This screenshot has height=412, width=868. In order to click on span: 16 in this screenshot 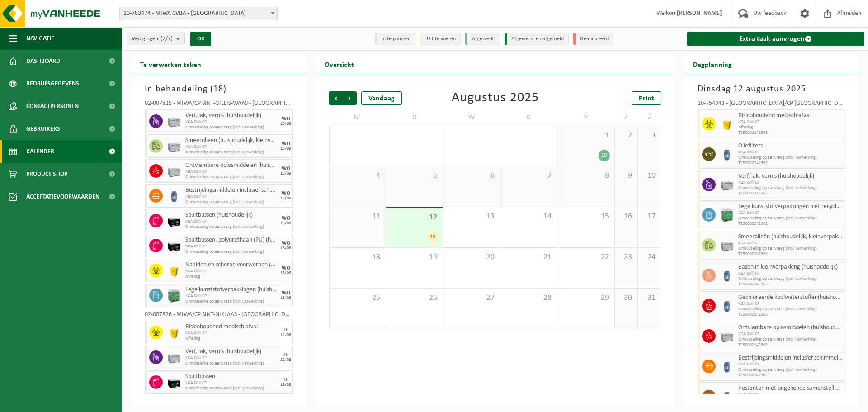, I will do `click(626, 217)`.